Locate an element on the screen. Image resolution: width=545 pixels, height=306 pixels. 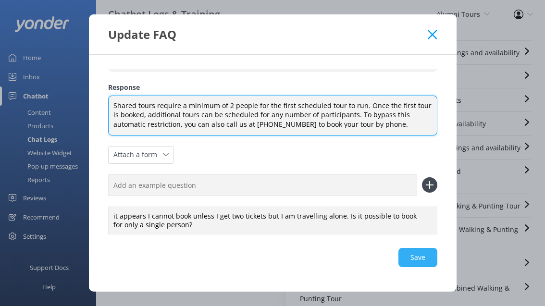
button: Save is located at coordinates (417, 257).